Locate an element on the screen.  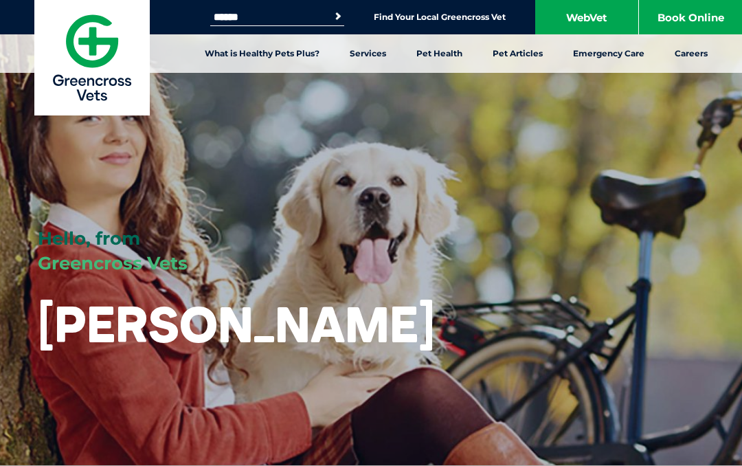
a: Pet Health is located at coordinates (439, 54).